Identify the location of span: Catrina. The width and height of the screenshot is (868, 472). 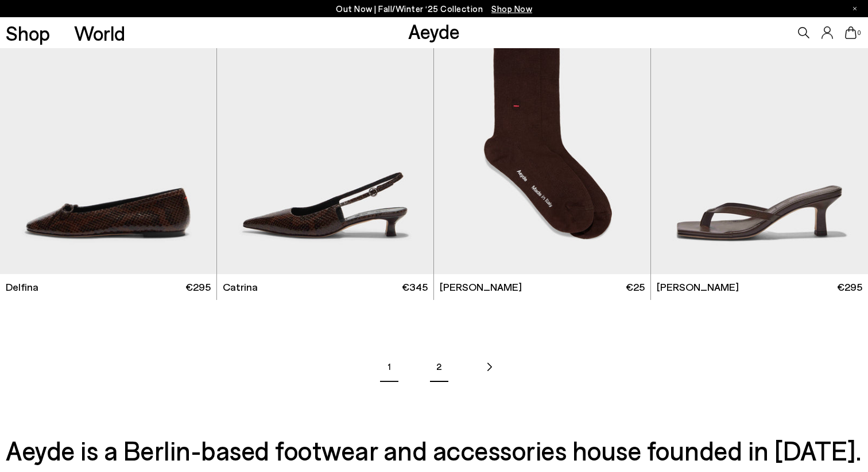
(240, 286).